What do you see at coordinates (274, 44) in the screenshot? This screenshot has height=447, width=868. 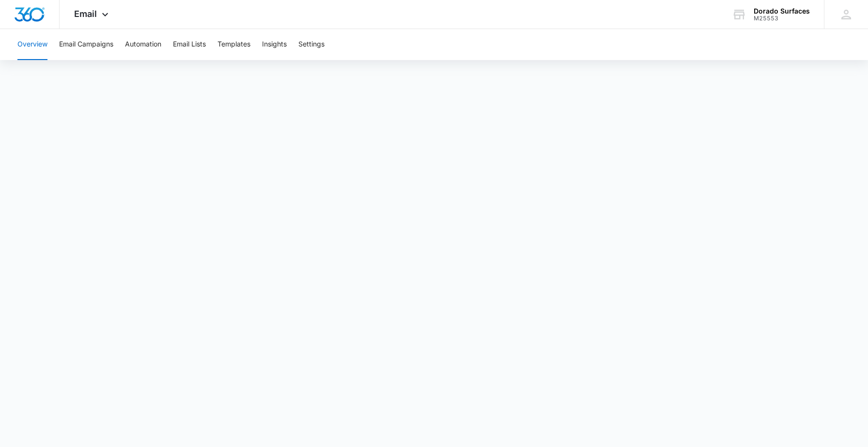 I see `button: Insights` at bounding box center [274, 44].